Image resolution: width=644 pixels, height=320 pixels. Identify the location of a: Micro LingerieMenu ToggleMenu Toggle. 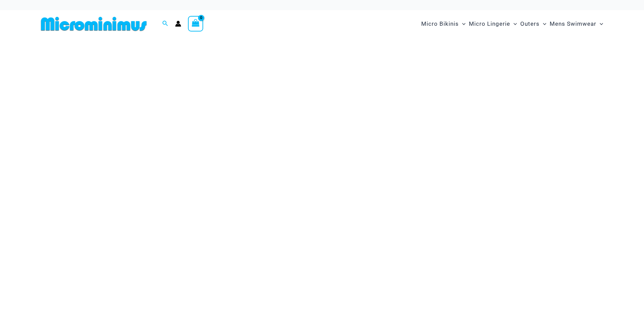
(493, 24).